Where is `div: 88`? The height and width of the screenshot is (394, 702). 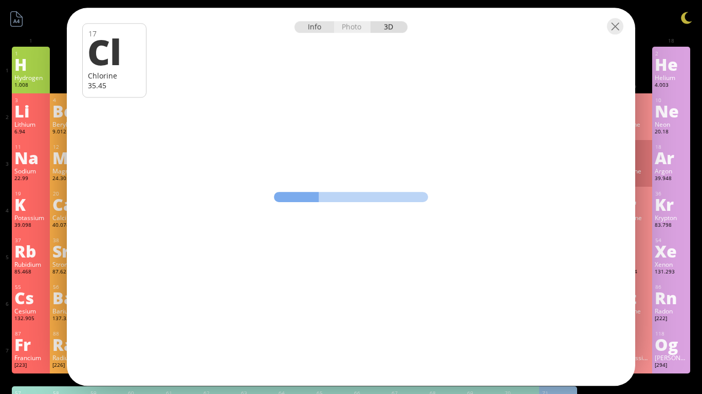
div: 88 is located at coordinates (69, 334).